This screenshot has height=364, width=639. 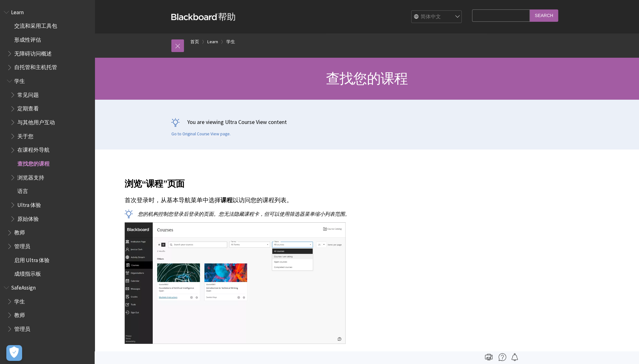 I want to click on span: 自托管和主机托管, so click(x=36, y=66).